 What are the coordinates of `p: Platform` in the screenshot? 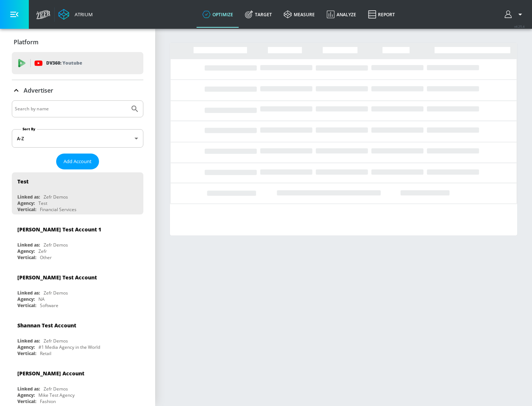 It's located at (26, 42).